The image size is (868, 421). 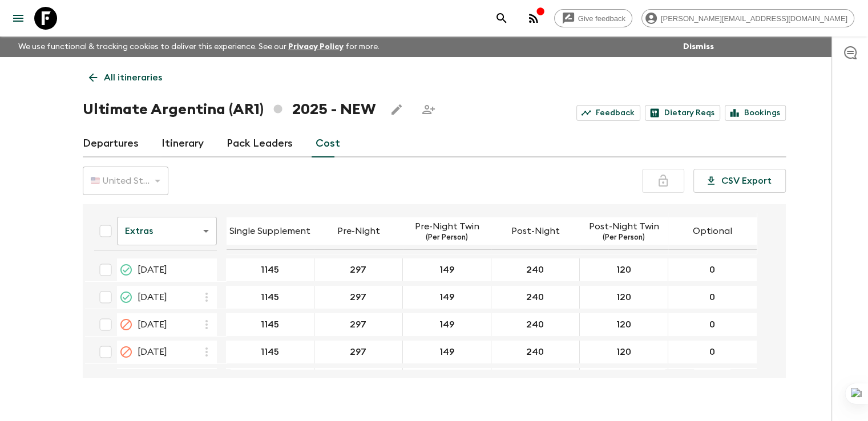 I want to click on button: Edit this itinerary, so click(x=397, y=109).